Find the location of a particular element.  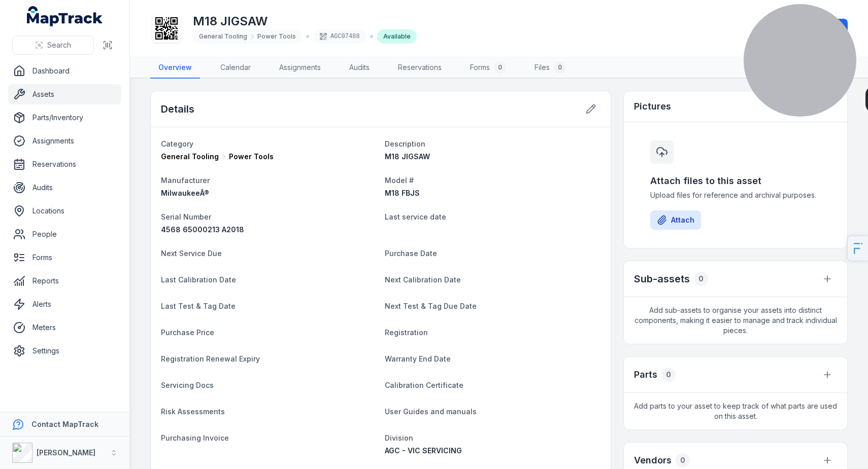

span: Division is located at coordinates (399, 438).